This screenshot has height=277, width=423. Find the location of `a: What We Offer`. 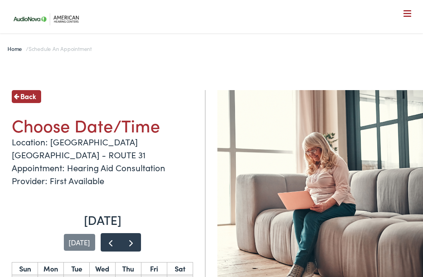

a: What We Offer is located at coordinates (214, 43).